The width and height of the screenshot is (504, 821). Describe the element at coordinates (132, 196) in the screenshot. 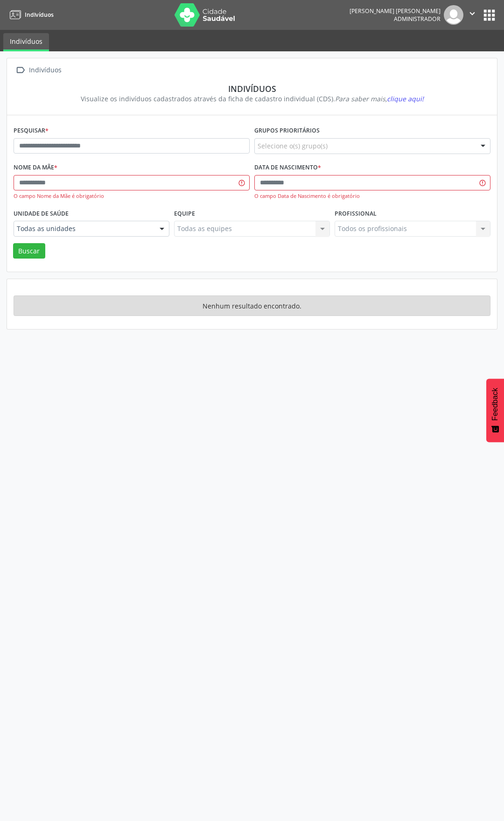

I see `div: O campo Nome da Mãe é obrigatório` at that location.